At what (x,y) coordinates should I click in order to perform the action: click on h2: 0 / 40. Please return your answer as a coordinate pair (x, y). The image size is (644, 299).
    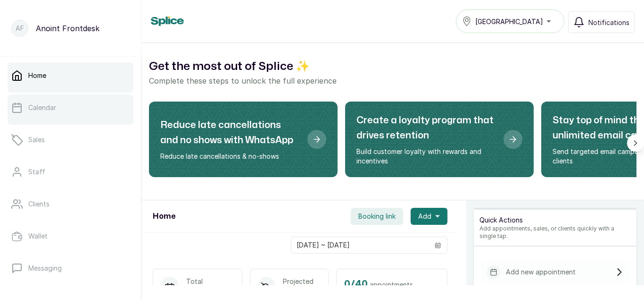
    Looking at the image, I should click on (356, 284).